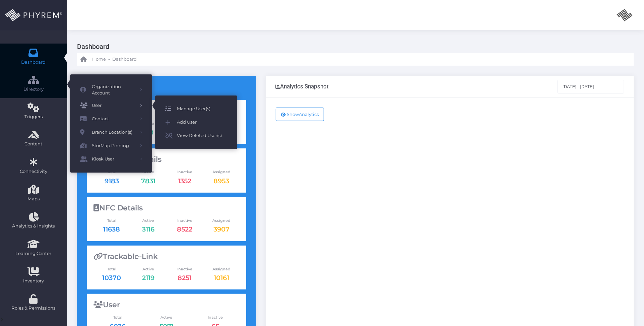 The height and width of the screenshot is (326, 644). Describe the element at coordinates (299, 114) in the screenshot. I see `button: ShowAnalytics` at that location.